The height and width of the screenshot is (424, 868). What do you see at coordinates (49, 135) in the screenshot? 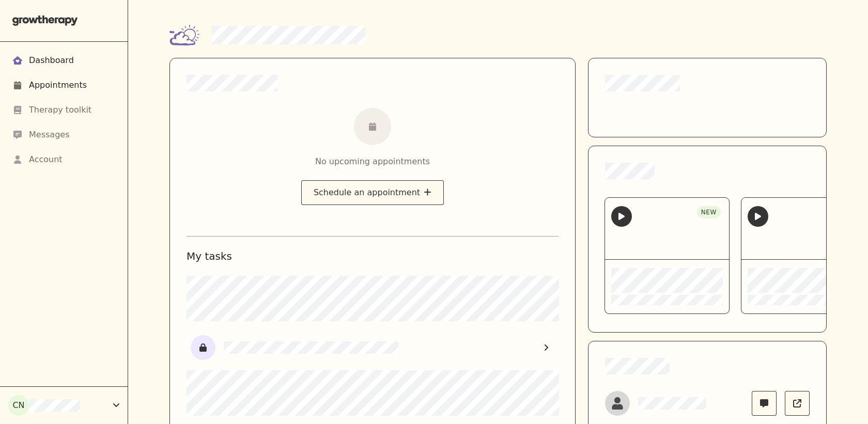
I see `div: Messages` at bounding box center [49, 135].